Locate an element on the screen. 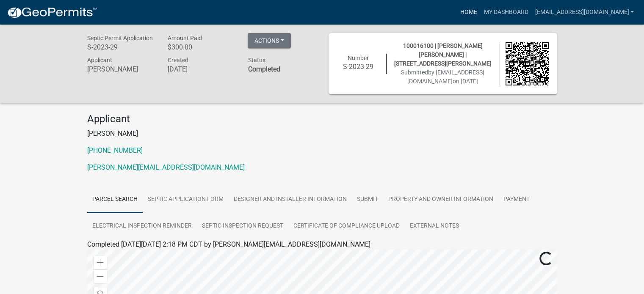 The height and width of the screenshot is (294, 644). a: Property and Owner Information is located at coordinates (441, 199).